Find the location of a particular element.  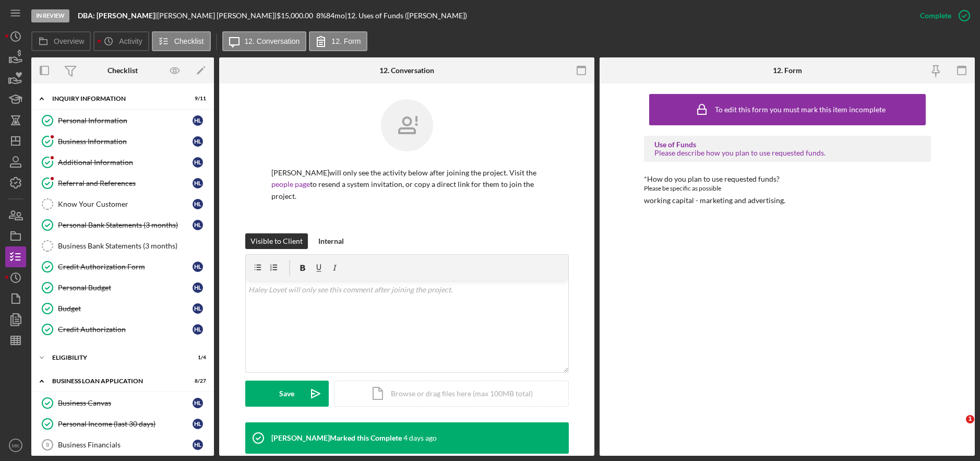

a: Personal InformationHL is located at coordinates (123, 121).